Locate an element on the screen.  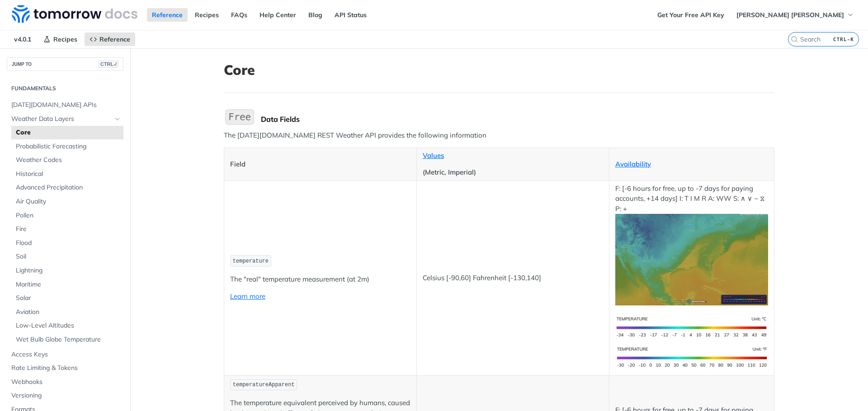
span: Lightning is located at coordinates (68, 271).